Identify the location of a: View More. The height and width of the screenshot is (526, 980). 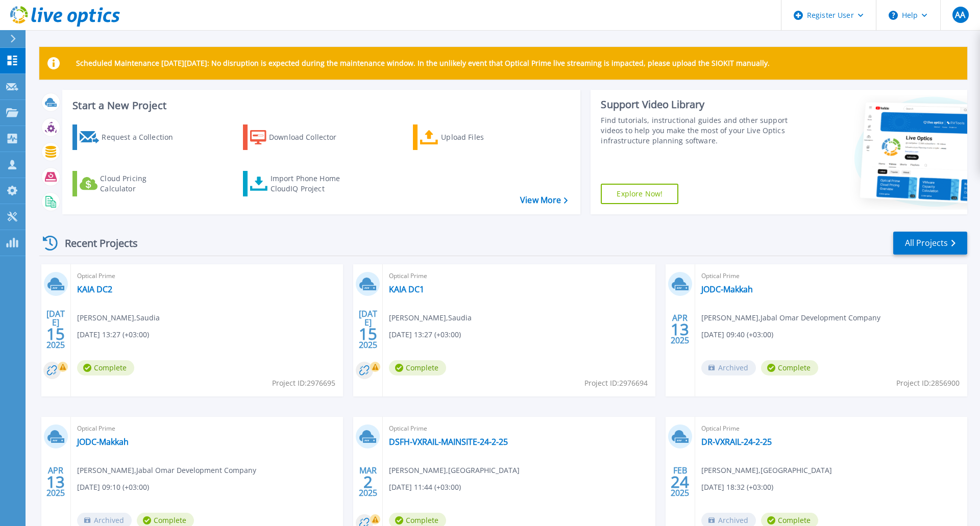
(544, 200).